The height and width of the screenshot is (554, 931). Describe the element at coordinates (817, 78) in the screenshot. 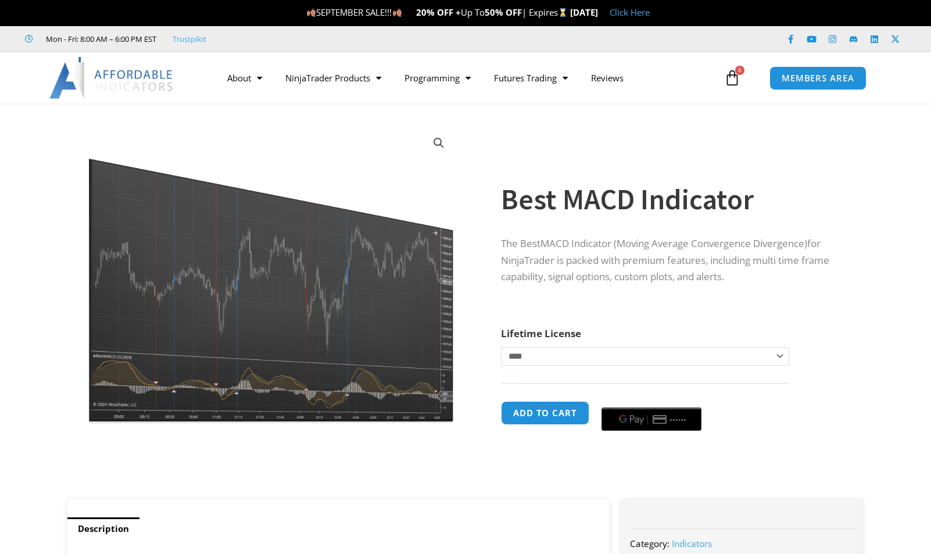

I see `a: MEMBERS AREA` at that location.